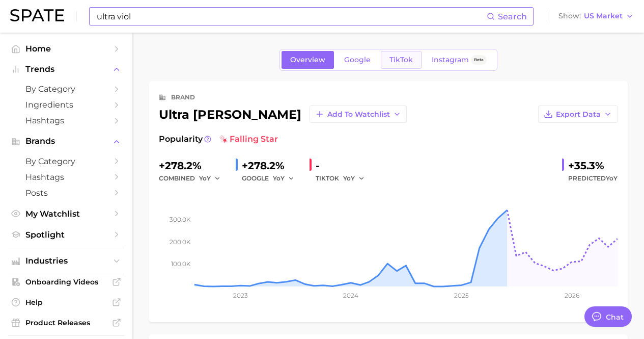 Image resolution: width=644 pixels, height=339 pixels. I want to click on div: brand, so click(183, 97).